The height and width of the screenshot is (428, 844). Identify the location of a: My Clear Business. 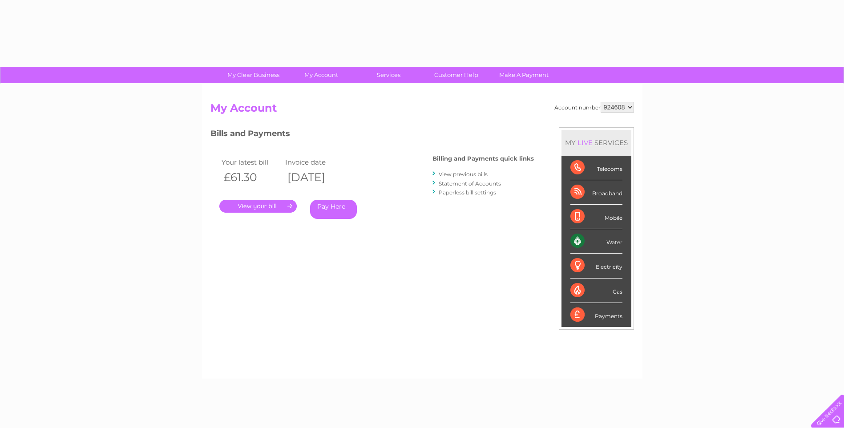
(253, 75).